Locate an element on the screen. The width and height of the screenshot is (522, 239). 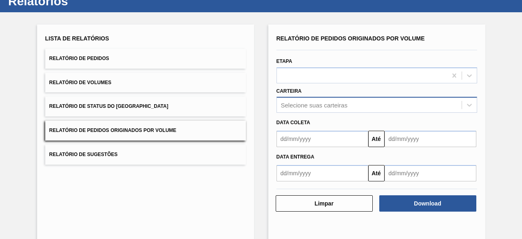
button: Download is located at coordinates (428, 203).